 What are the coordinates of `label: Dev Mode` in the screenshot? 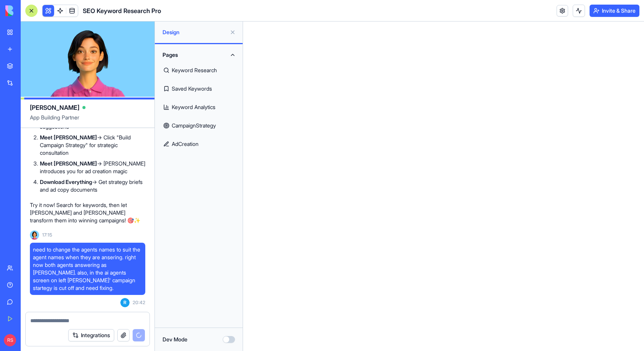 It's located at (175, 339).